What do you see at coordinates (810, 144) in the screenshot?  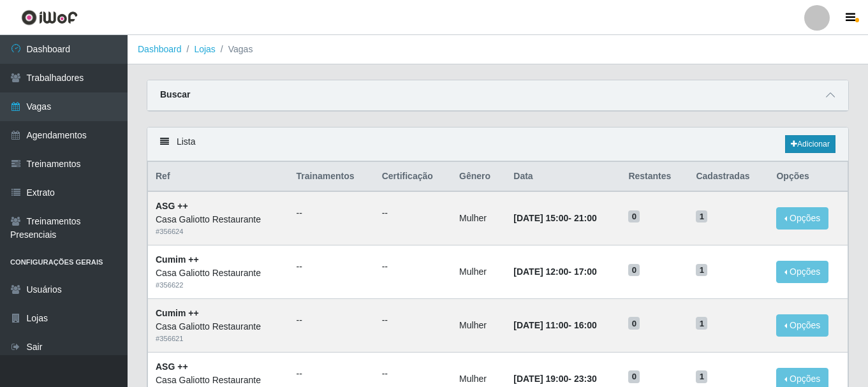 I see `a: Adicionar` at bounding box center [810, 144].